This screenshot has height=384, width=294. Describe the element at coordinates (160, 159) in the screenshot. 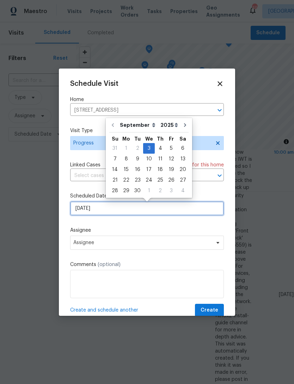

I see `div: Thu Sep 11 2025` at that location.